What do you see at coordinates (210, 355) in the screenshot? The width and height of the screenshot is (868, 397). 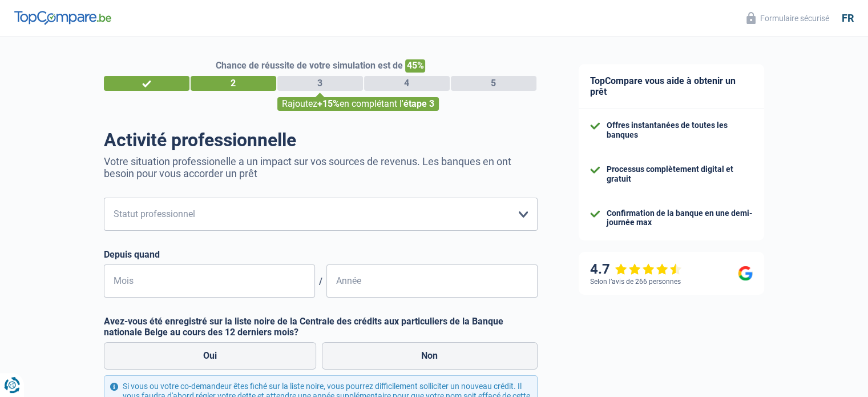 I see `label: Oui` at bounding box center [210, 355].